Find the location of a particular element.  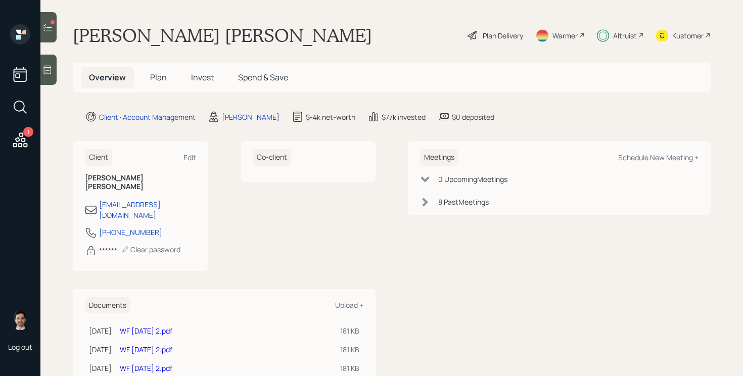

div: Warmer is located at coordinates (565, 35).